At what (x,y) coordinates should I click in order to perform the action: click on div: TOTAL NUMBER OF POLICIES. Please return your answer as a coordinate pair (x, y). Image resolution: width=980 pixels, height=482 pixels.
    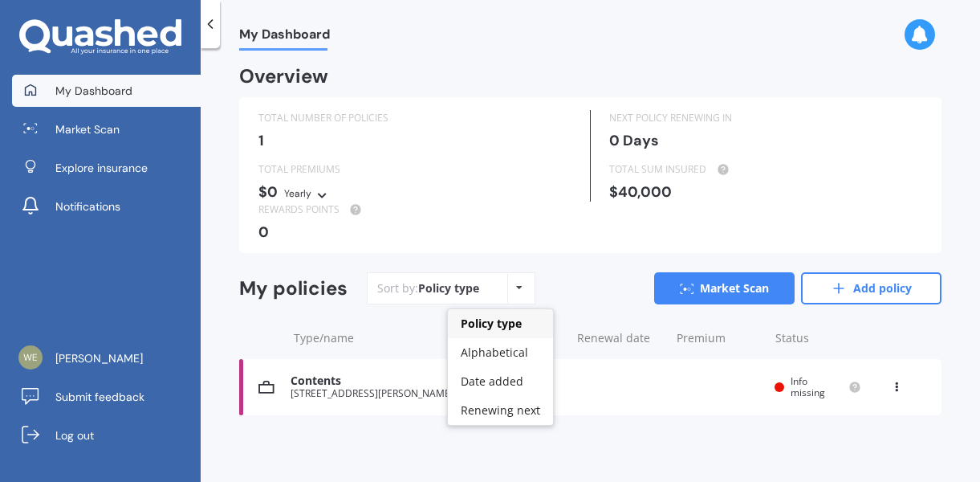
    Looking at the image, I should click on (414, 118).